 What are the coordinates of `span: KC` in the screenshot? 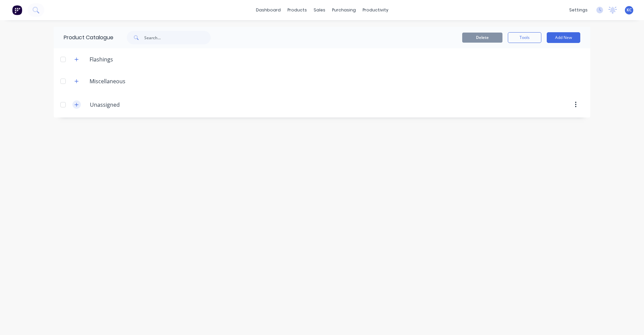 It's located at (630, 10).